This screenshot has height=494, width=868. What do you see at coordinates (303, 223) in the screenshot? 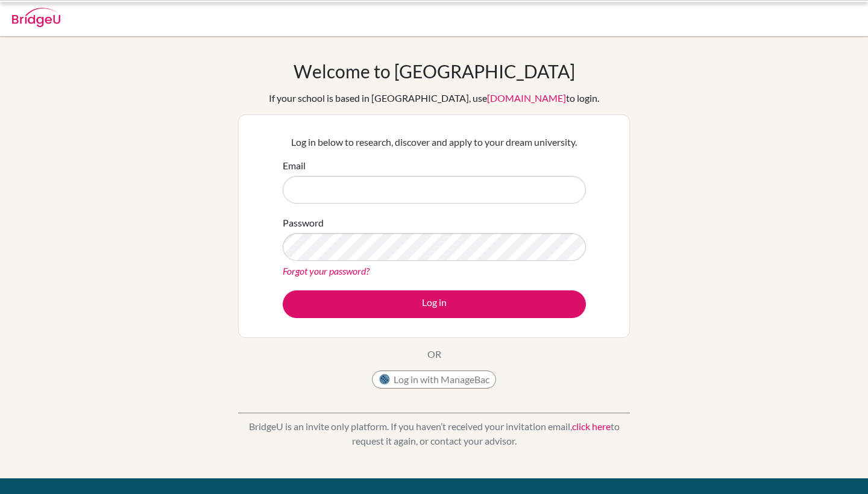
I see `label: Password` at bounding box center [303, 223].